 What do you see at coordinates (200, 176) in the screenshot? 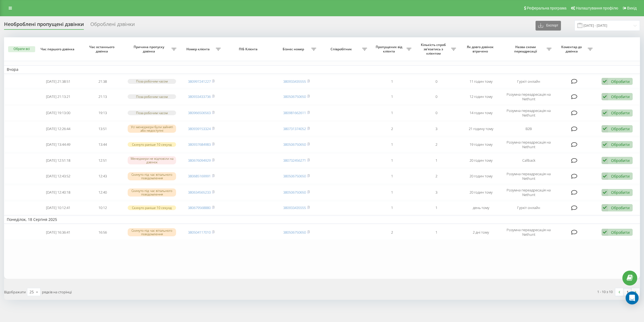
I see `a: 380685169991` at bounding box center [200, 176].